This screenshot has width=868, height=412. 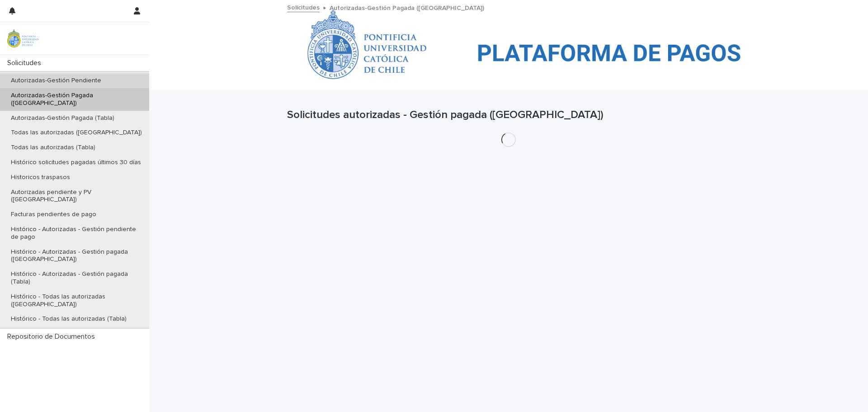 What do you see at coordinates (53, 147) in the screenshot?
I see `p: Todas las autorizadas (Tabla)` at bounding box center [53, 147].